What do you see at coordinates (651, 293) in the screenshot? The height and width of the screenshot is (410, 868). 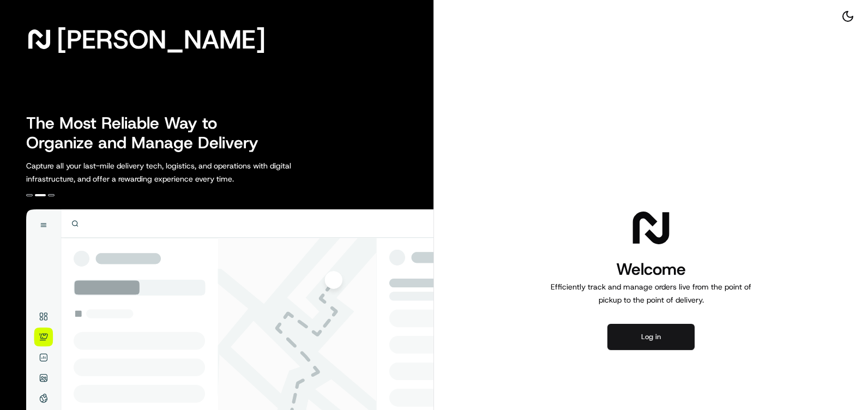 I see `p: Efficiently track and manage orders live from the point of pickup to the point of delivery.` at bounding box center [651, 293].